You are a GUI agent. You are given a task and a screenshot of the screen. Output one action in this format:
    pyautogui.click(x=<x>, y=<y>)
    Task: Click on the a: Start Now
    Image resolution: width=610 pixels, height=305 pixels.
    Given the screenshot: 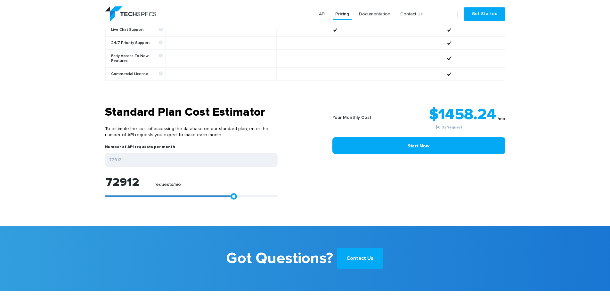 What is the action you would take?
    pyautogui.click(x=419, y=145)
    